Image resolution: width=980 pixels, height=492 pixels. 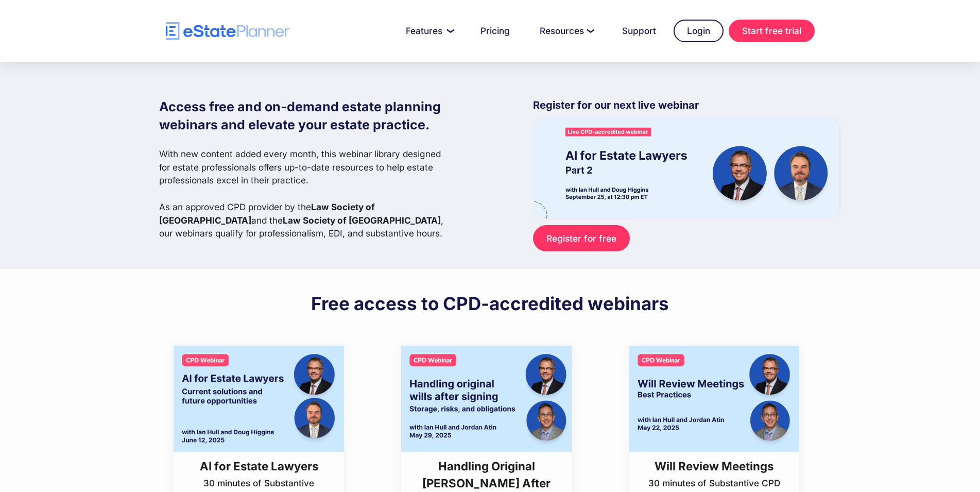 I want to click on a: Resources, so click(x=566, y=31).